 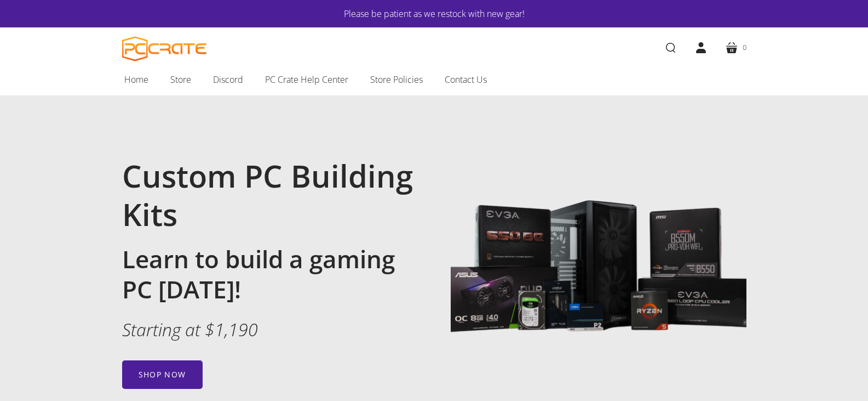 What do you see at coordinates (396, 79) in the screenshot?
I see `a: Store Policies` at bounding box center [396, 79].